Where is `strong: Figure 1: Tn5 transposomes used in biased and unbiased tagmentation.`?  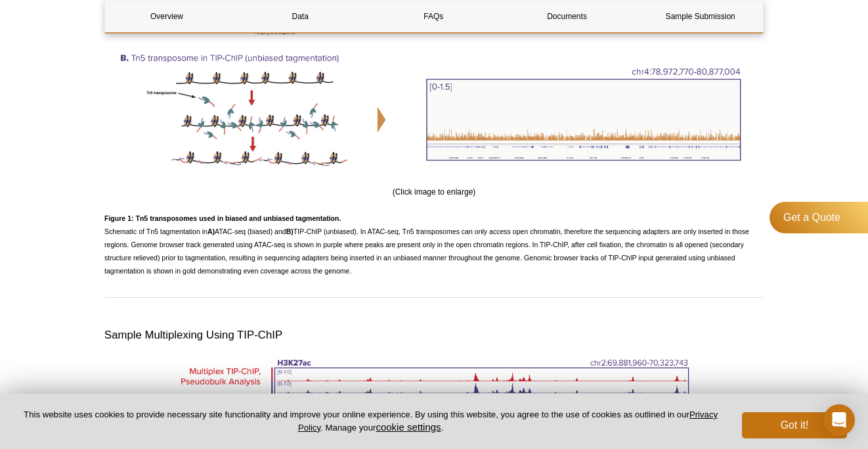 strong: Figure 1: Tn5 transposomes used in biased and unbiased tagmentation. is located at coordinates (223, 218).